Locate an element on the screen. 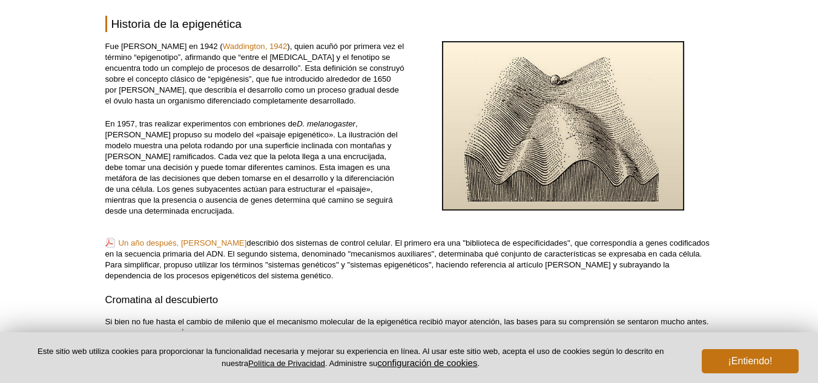 This screenshot has height=383, width=818. font: ¡Entiendo! is located at coordinates (750, 361).